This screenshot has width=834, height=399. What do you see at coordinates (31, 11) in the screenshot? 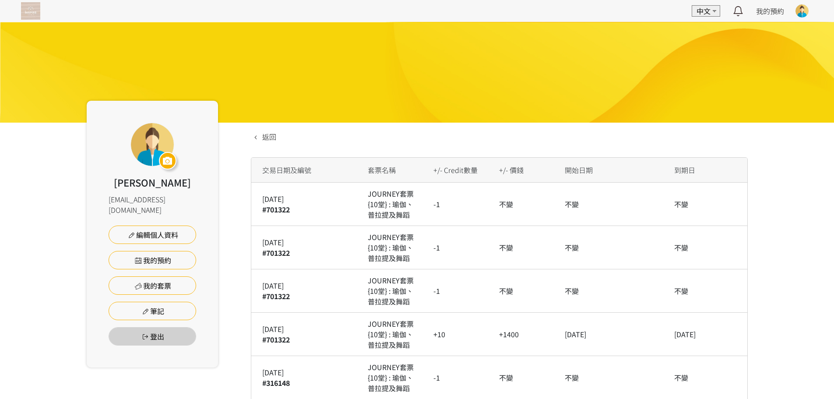
I see `img: T57dtJh47iSJKDtQ57dN6xVUMYY2M0XQuGF02OI4.png` at bounding box center [31, 11].